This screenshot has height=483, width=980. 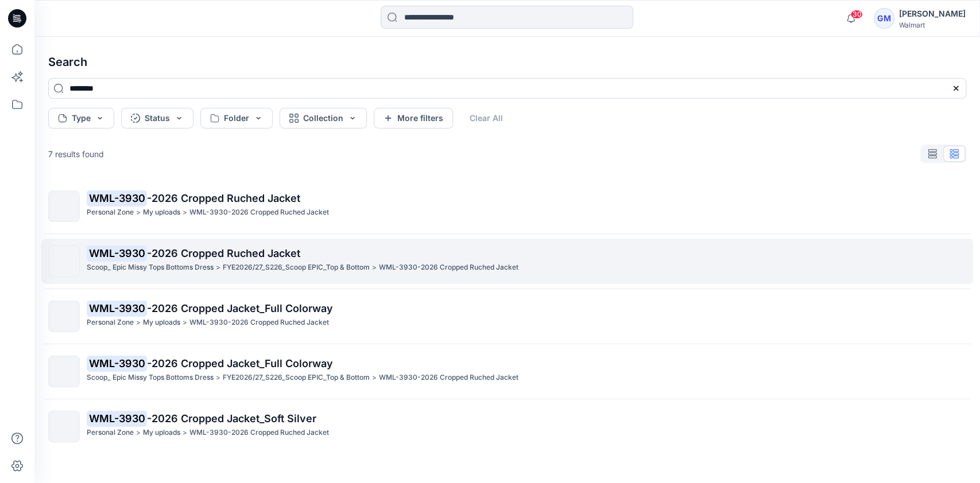 I want to click on h4: Search, so click(x=507, y=62).